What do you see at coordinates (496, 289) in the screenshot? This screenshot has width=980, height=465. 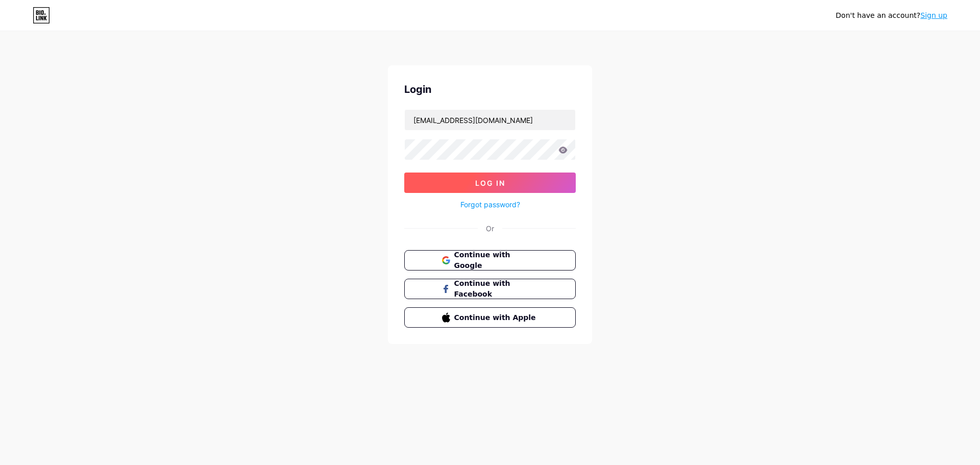 I see `span: Continue with Facebook` at bounding box center [496, 289].